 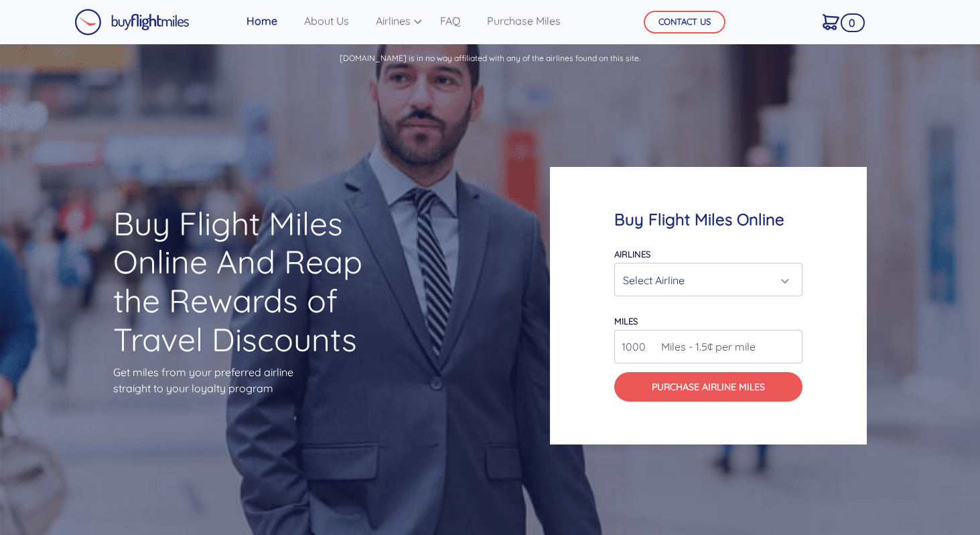 What do you see at coordinates (132, 22) in the screenshot?
I see `a: Buy Flight Miles Logo` at bounding box center [132, 22].